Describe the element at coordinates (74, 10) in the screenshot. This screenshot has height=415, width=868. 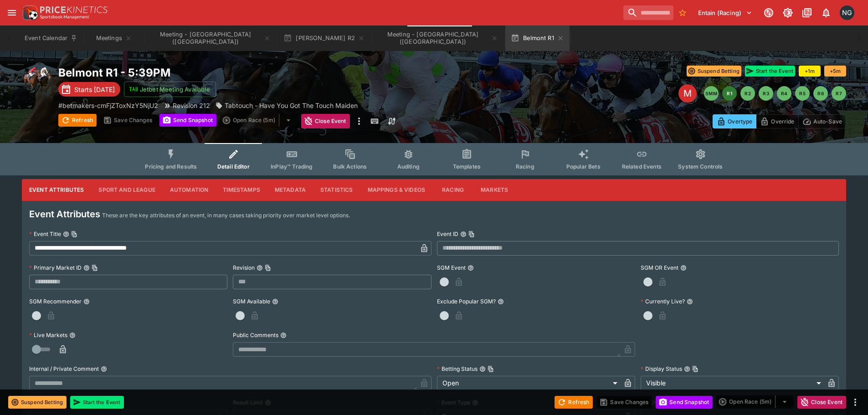
I see `img: PriceKinetics` at that location.